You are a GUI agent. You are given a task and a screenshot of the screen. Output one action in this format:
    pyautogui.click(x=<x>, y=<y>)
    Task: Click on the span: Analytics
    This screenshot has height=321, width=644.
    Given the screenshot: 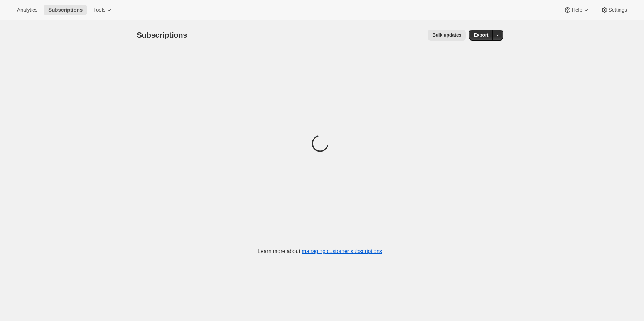 What is the action you would take?
    pyautogui.click(x=27, y=10)
    